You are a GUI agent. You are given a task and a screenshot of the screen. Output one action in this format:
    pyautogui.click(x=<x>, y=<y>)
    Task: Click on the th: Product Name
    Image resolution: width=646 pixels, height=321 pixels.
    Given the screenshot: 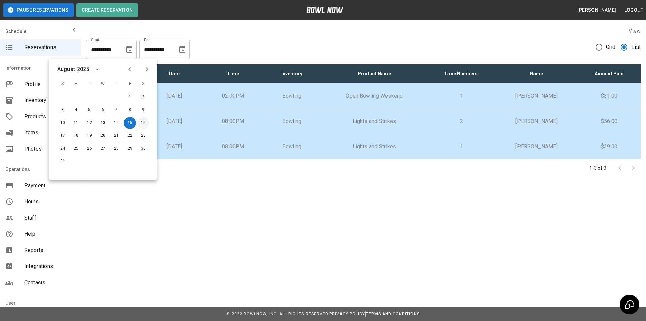 What is the action you would take?
    pyautogui.click(x=374, y=74)
    